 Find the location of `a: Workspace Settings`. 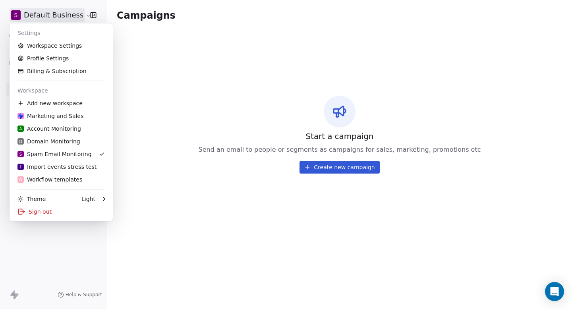

a: Workspace Settings is located at coordinates (61, 46).